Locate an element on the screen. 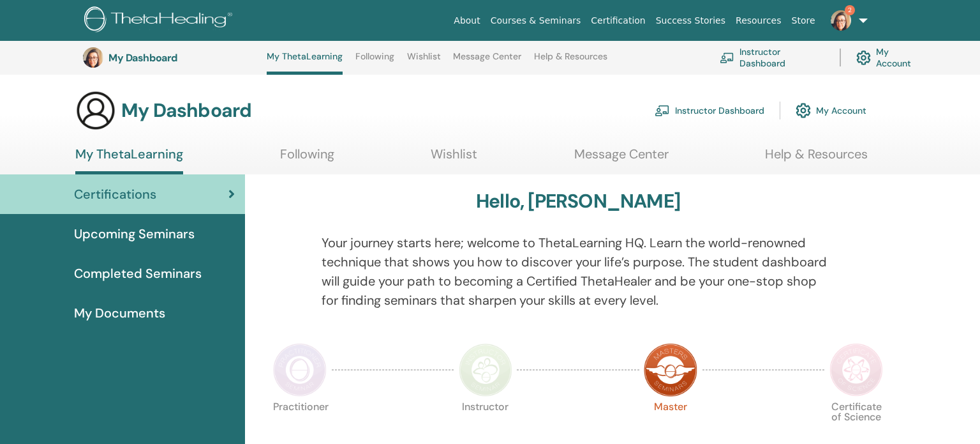 Image resolution: width=980 pixels, height=444 pixels. a: Success Stories is located at coordinates (690, 20).